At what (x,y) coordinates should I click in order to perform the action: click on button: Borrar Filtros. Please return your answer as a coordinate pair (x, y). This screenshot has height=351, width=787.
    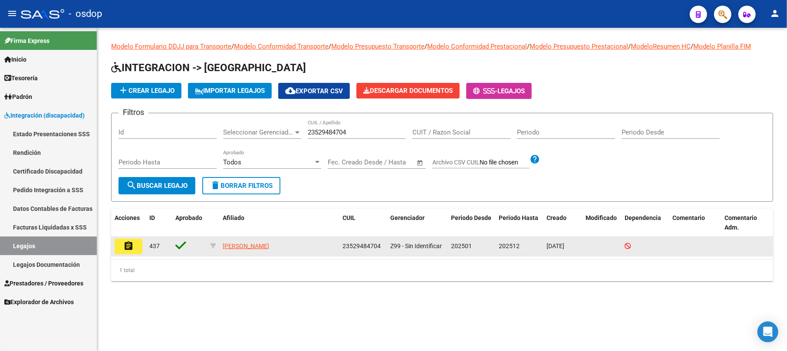
    Looking at the image, I should click on (241, 186).